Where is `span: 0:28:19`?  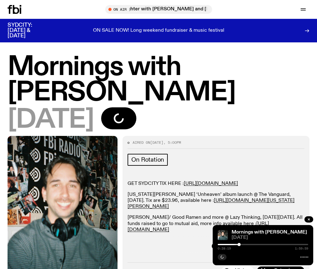 span: 0:28:19 is located at coordinates (224, 249).